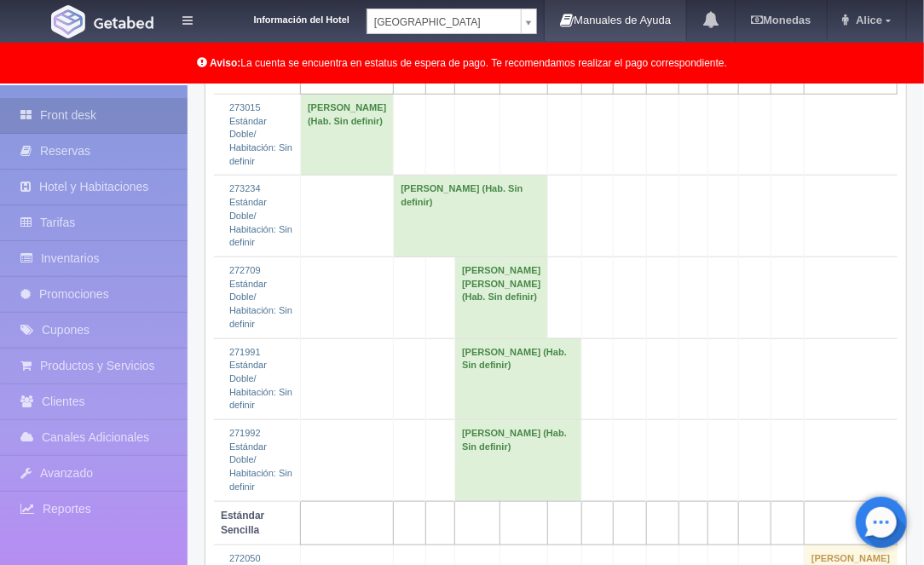  What do you see at coordinates (867, 20) in the screenshot?
I see `span: Alice` at bounding box center [867, 20].